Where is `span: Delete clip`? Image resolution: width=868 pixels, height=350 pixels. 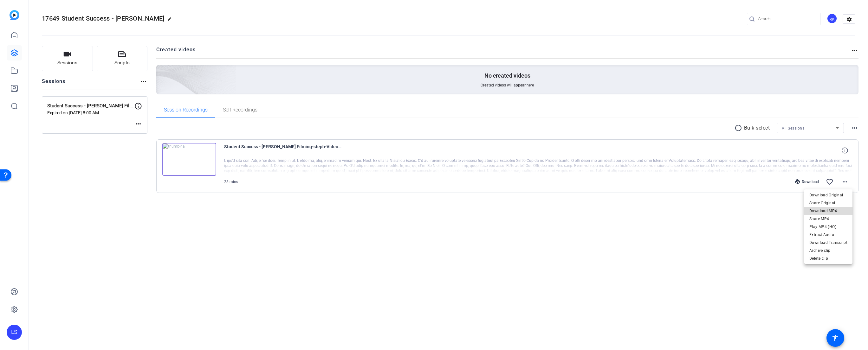
span: Delete clip is located at coordinates (828, 258).